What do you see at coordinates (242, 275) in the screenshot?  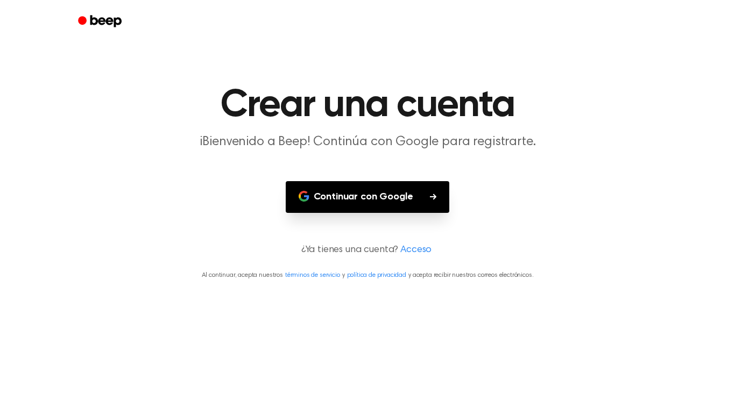 I see `font: Al continuar, acepta nuestros` at bounding box center [242, 275].